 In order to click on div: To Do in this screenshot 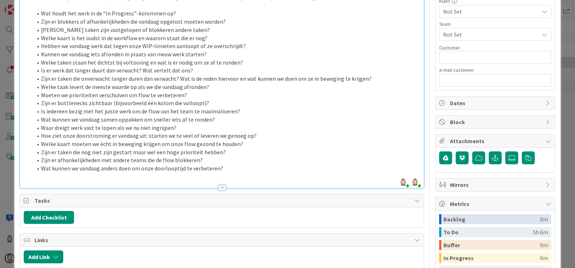, I will do `click(488, 232)`.